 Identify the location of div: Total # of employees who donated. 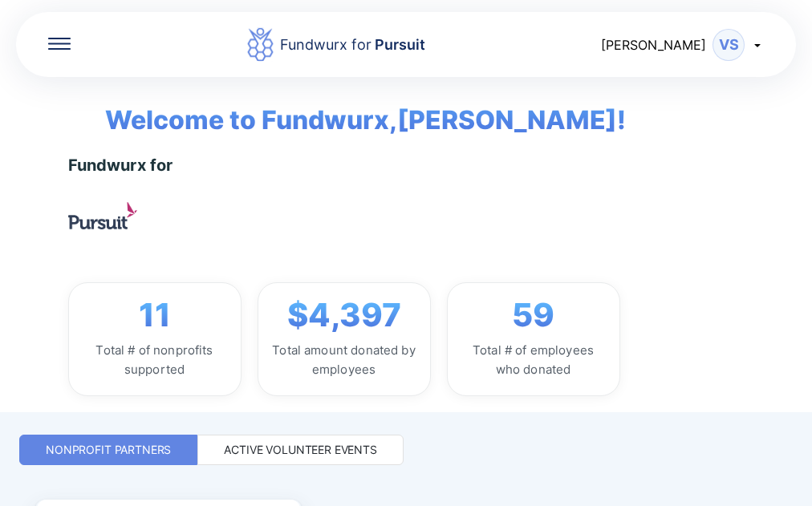
(534, 360).